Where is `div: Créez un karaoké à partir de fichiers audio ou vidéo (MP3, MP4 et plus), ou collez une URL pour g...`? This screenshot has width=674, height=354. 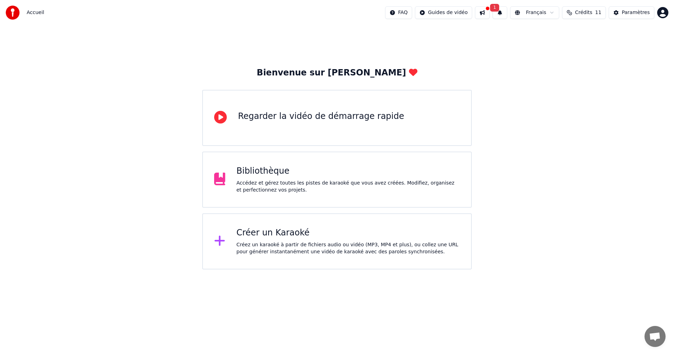 div: Créez un karaoké à partir de fichiers audio ou vidéo (MP3, MP4 et plus), ou collez une URL pour g... is located at coordinates (348, 249).